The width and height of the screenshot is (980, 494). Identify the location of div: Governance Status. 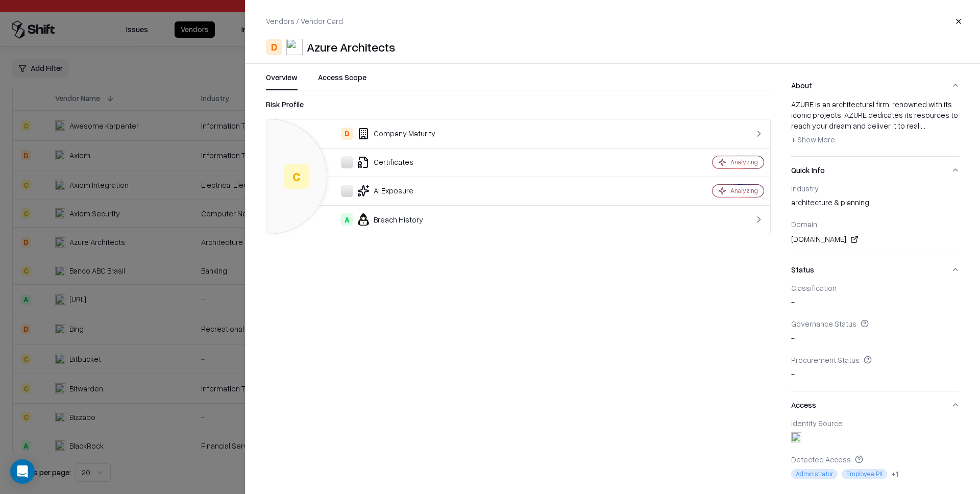
(875, 324).